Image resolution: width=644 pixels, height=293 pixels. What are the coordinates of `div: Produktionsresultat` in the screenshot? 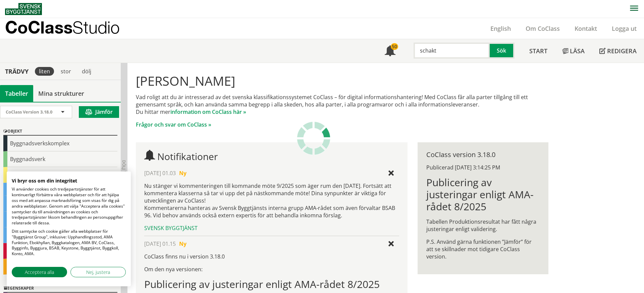 It's located at (60, 251).